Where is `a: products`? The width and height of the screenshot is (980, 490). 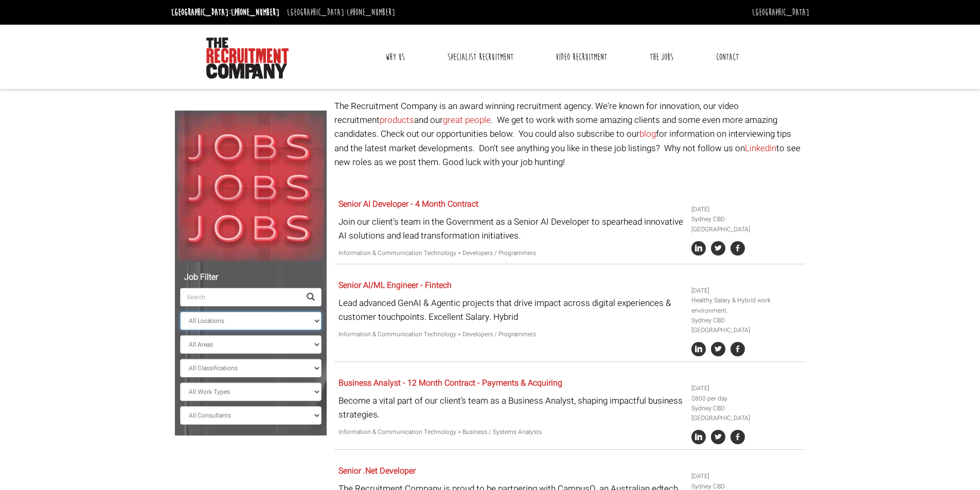
a: products is located at coordinates (397, 120).